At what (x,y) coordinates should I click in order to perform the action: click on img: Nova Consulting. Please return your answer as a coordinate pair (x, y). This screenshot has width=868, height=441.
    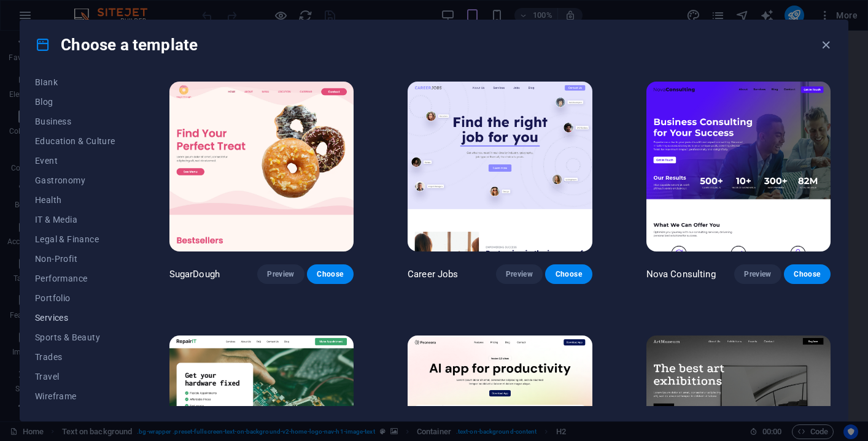
    Looking at the image, I should click on (739, 166).